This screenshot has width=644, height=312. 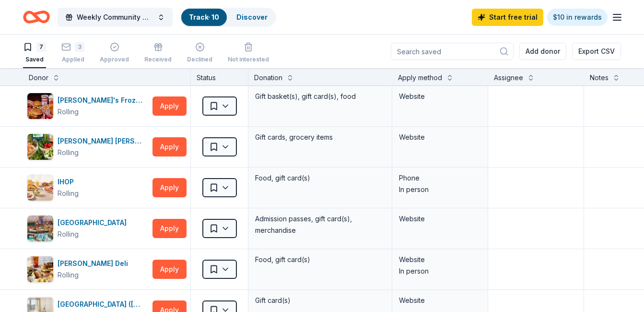 I want to click on div: 7, so click(x=41, y=47).